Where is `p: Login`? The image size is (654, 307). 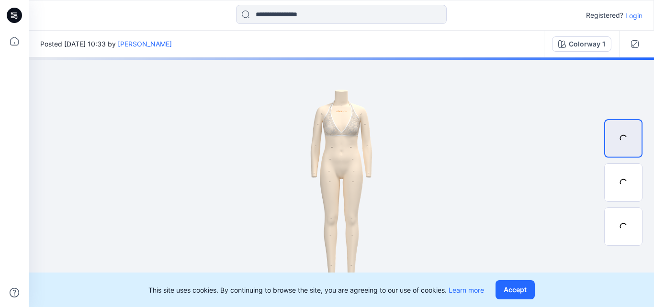 p: Login is located at coordinates (634, 15).